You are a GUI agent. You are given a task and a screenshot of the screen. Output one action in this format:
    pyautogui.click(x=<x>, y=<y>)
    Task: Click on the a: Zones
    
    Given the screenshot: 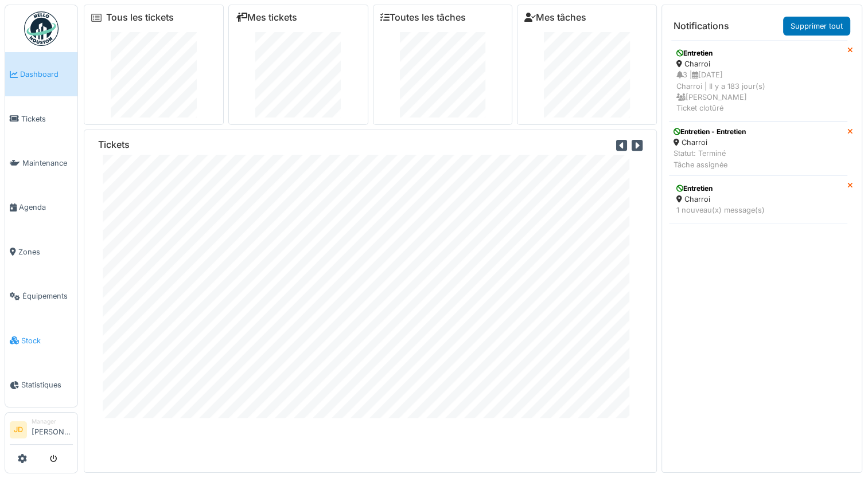 What is the action you would take?
    pyautogui.click(x=41, y=252)
    